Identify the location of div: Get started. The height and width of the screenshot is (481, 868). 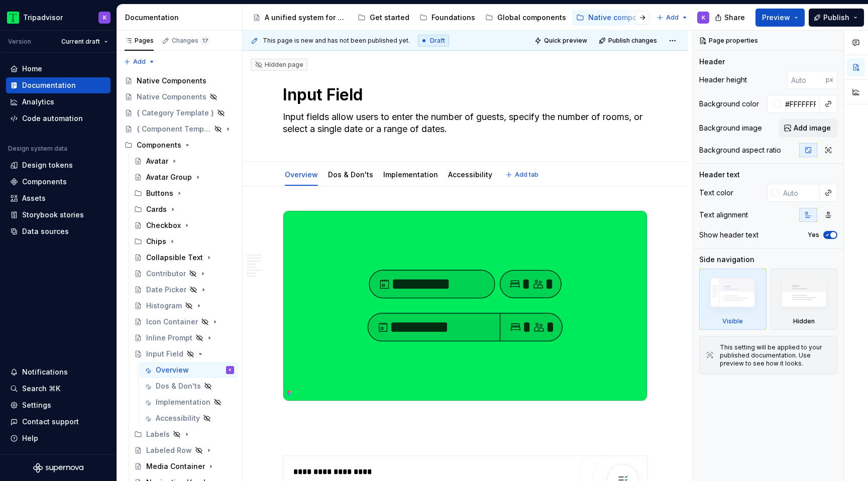
(390, 18).